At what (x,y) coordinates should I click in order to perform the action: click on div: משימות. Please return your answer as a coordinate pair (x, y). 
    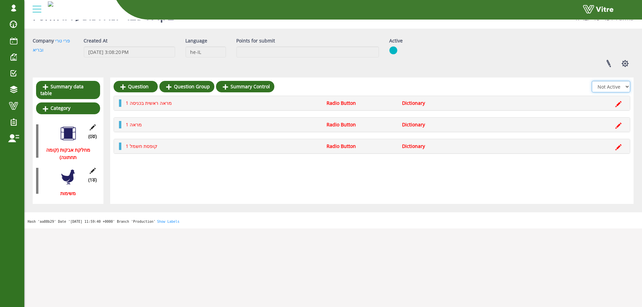
    Looking at the image, I should click on (65, 193).